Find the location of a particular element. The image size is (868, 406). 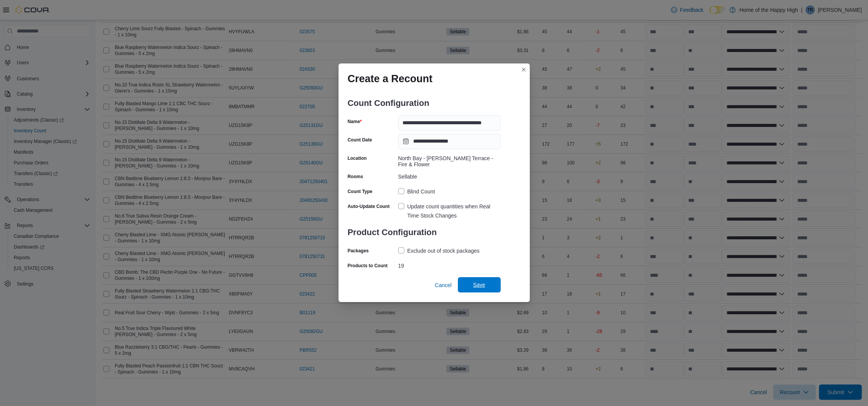

div: Sellable is located at coordinates (449, 175).